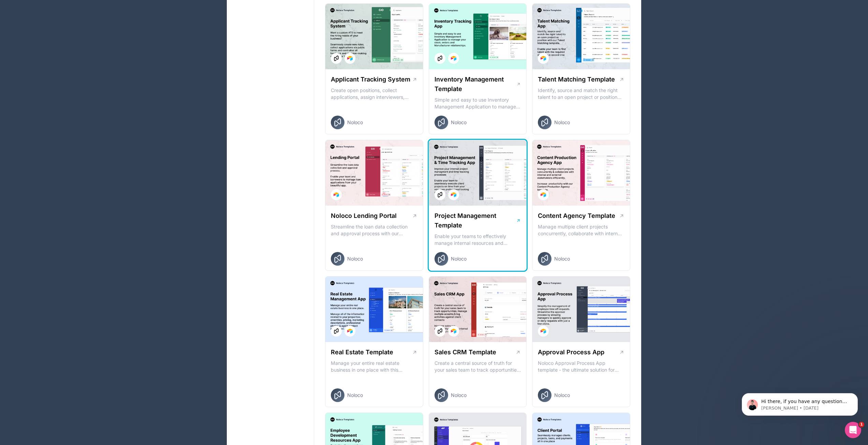  I want to click on p: Create a central source of truth for your sales team to track opportunities, manage multiple acco..., so click(478, 366).